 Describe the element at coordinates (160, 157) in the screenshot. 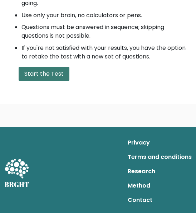

I see `a: Terms and conditions` at that location.